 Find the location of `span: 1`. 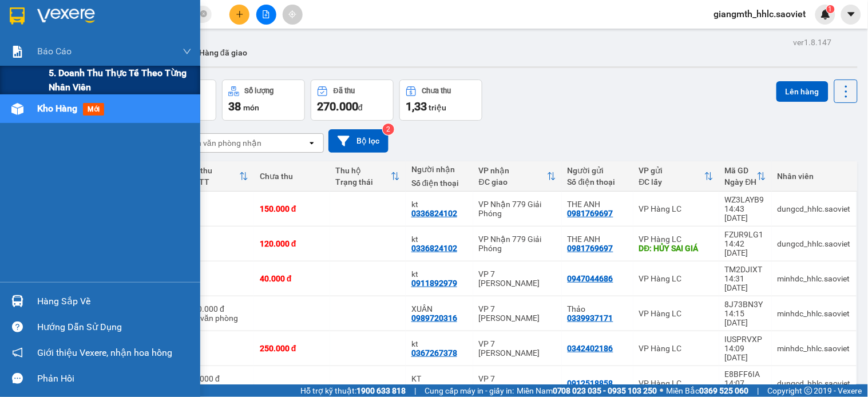

span: 1 is located at coordinates (830, 9).